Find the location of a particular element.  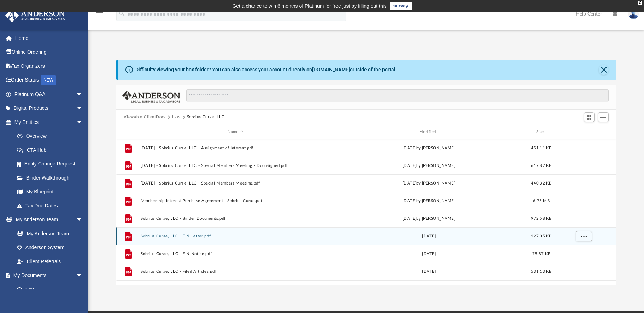

a: Platinum Q&Aarrow_drop_down is located at coordinates (49, 94).